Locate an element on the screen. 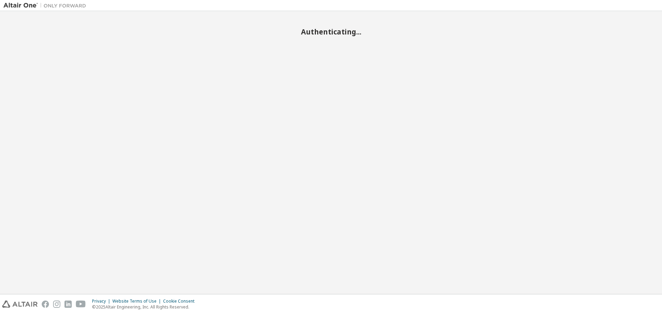 This screenshot has width=662, height=314. p: © 2025 Altair Engineering, Inc. All Rights Reserved. is located at coordinates (145, 307).